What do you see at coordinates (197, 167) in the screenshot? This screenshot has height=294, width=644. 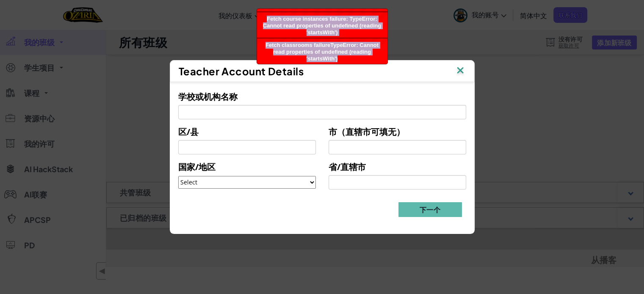 I see `label: 国家/地区` at bounding box center [197, 167].